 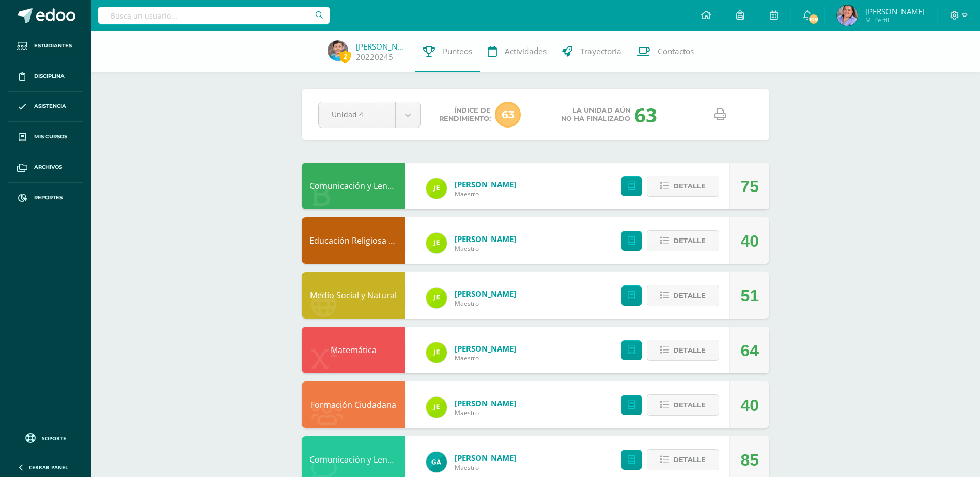 What do you see at coordinates (49, 77) in the screenshot?
I see `span: Disciplina` at bounding box center [49, 77].